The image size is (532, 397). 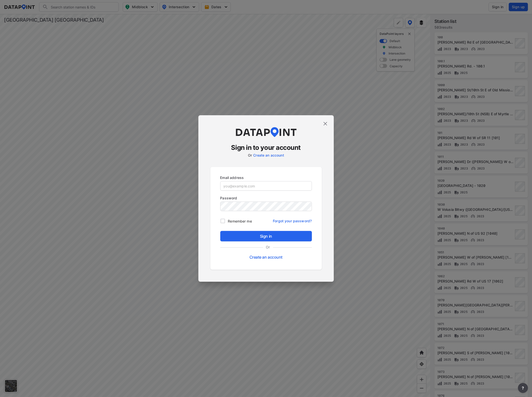 I want to click on img: dataPointLogo.9353c09d.svg, so click(x=266, y=132).